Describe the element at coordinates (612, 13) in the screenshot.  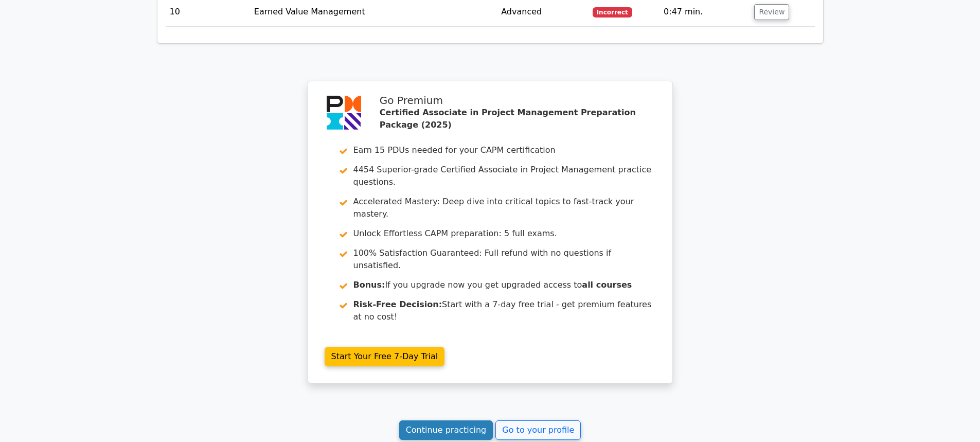
I see `span: Incorrect` at that location.